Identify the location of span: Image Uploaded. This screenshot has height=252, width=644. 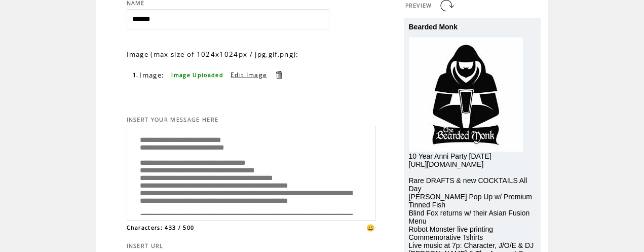
(198, 75).